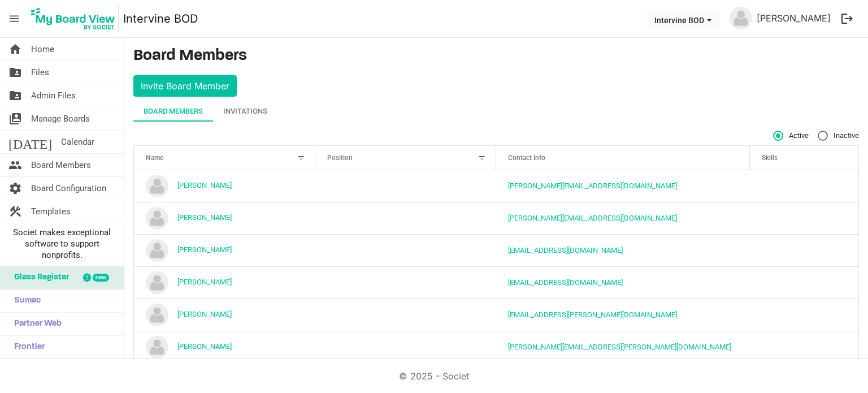  What do you see at coordinates (496, 56) in the screenshot?
I see `h3: Board Members` at bounding box center [496, 56].